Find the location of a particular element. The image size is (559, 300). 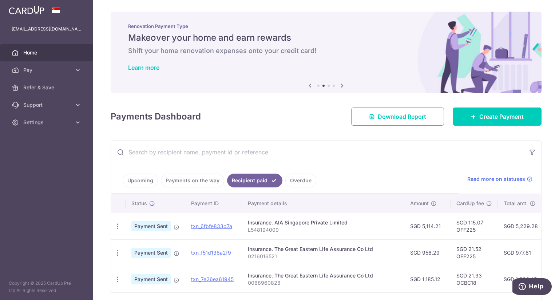

td: SGD 21.52 OFF225 is located at coordinates (474, 253).